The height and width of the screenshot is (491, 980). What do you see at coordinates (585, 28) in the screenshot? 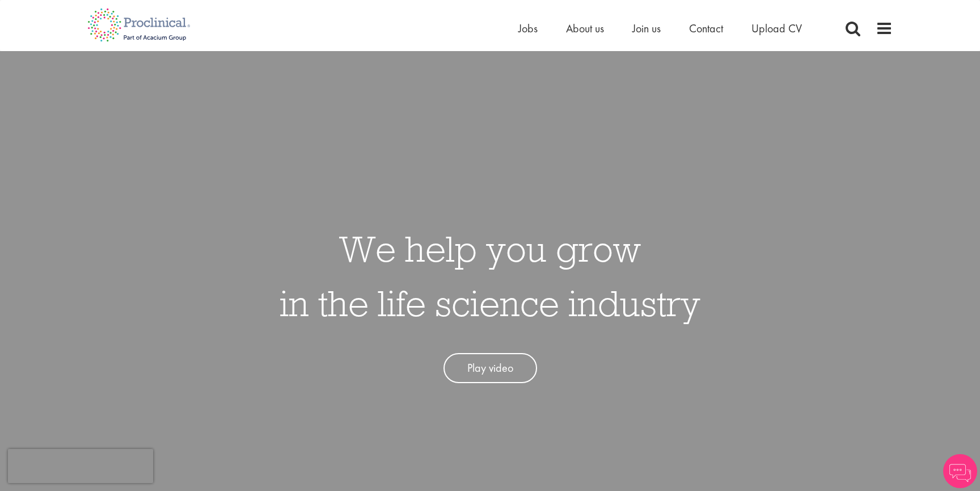
I see `a: About us` at bounding box center [585, 28].